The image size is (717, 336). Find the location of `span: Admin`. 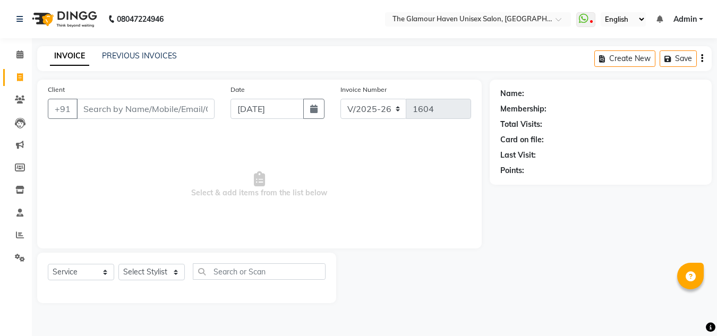

span: Admin is located at coordinates (685, 19).